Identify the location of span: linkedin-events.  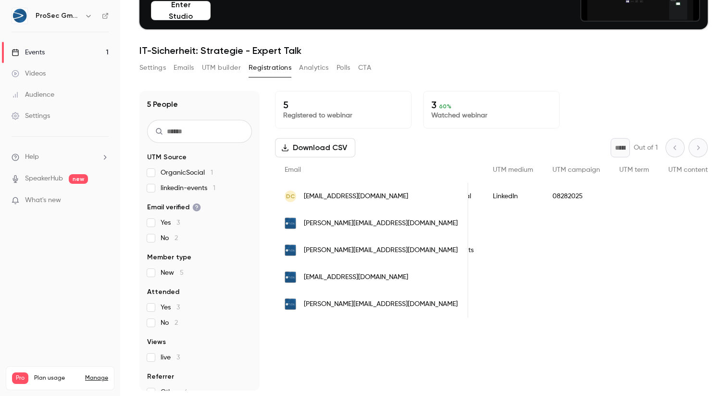
(188, 188).